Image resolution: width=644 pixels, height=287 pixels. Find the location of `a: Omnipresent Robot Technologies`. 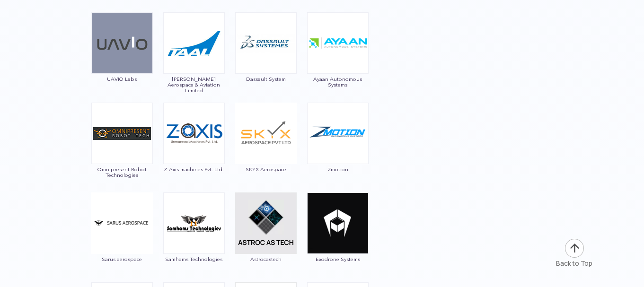

a: Omnipresent Robot Technologies is located at coordinates (122, 153).